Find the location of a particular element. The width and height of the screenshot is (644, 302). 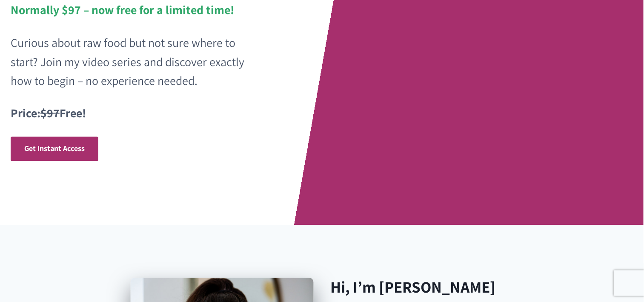

strong: Normally $97 – now free for a limited time! is located at coordinates (122, 9).